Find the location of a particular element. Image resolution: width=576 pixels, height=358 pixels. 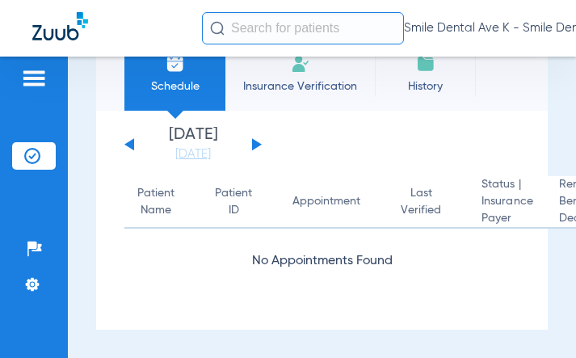

span: Insurance Payer is located at coordinates (507, 210).